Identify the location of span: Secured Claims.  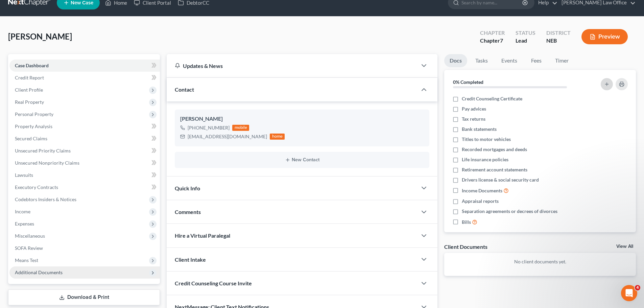
(32, 138).